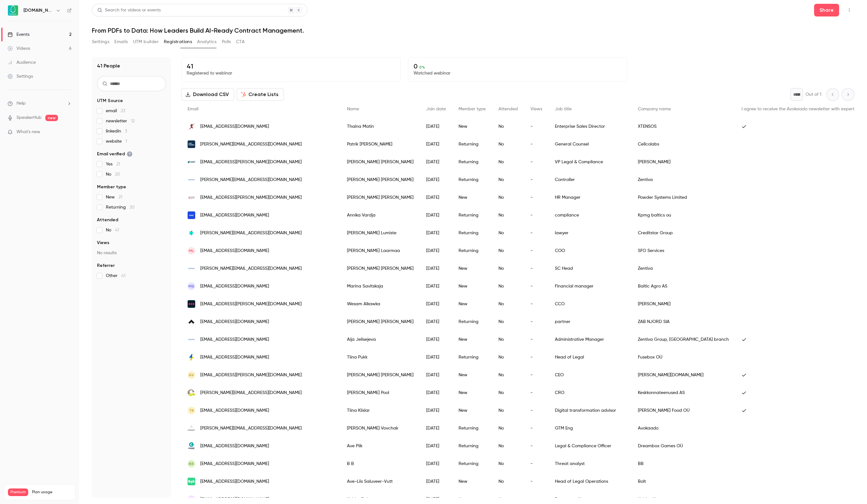 This screenshot has height=504, width=867. Describe the element at coordinates (381, 410) in the screenshot. I see `div: Tiina Kiislar` at that location.